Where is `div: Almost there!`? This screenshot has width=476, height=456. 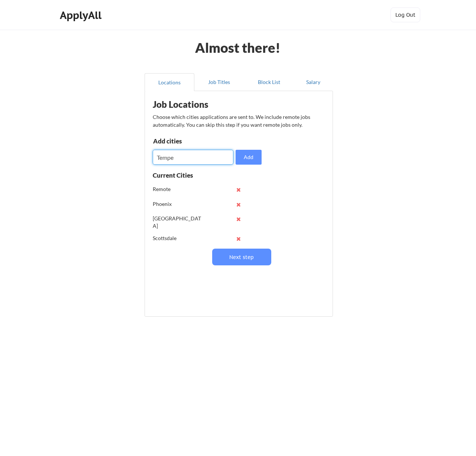 div: Almost there! is located at coordinates (238, 47).